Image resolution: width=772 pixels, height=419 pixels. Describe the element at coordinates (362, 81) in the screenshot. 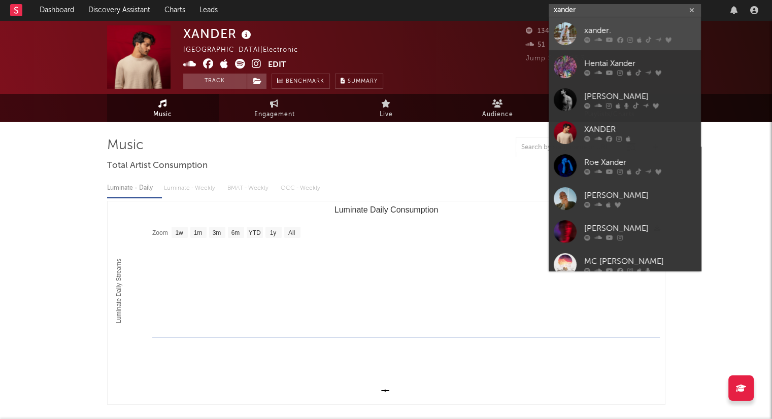

I see `span: Summary` at that location.